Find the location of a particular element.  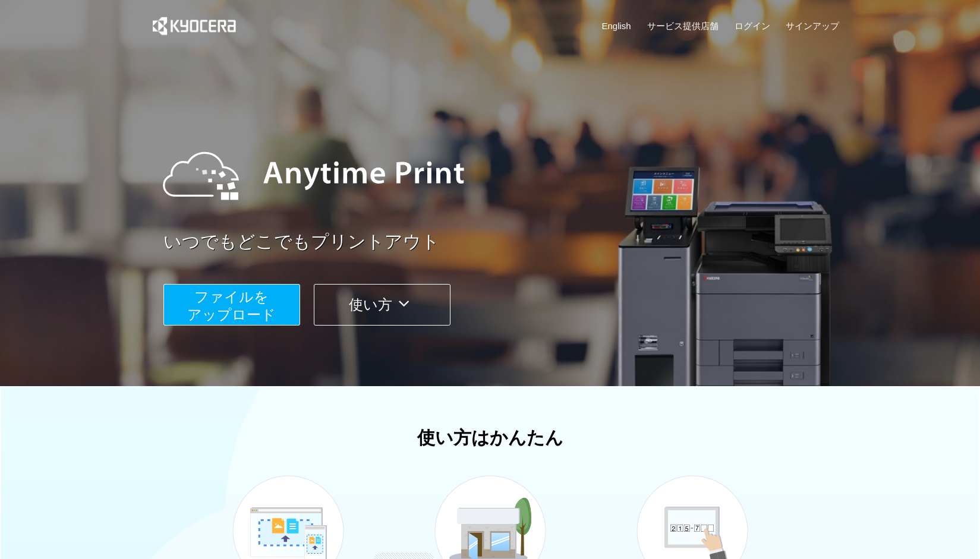

button: 使い方 is located at coordinates (382, 305).